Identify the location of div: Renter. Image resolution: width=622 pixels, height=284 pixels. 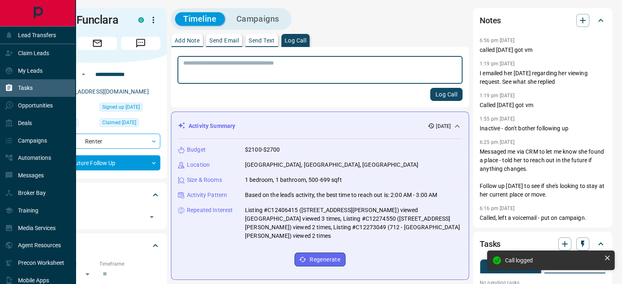
(97, 141).